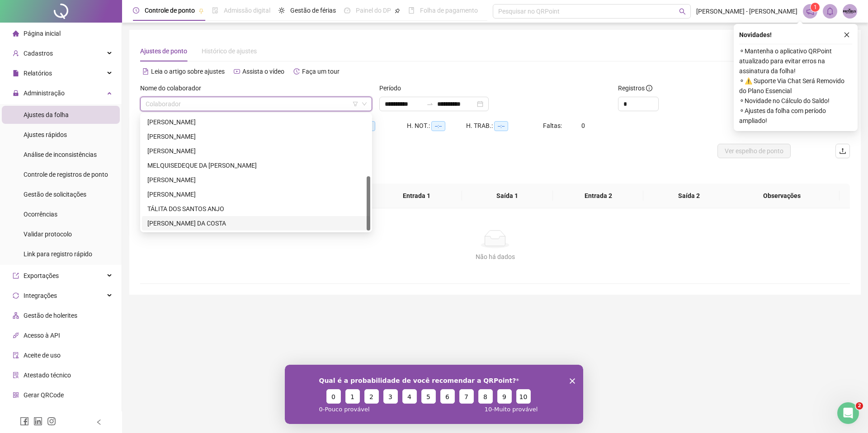 The height and width of the screenshot is (433, 868). Describe the element at coordinates (170, 10) in the screenshot. I see `span: Controle de ponto` at that location.